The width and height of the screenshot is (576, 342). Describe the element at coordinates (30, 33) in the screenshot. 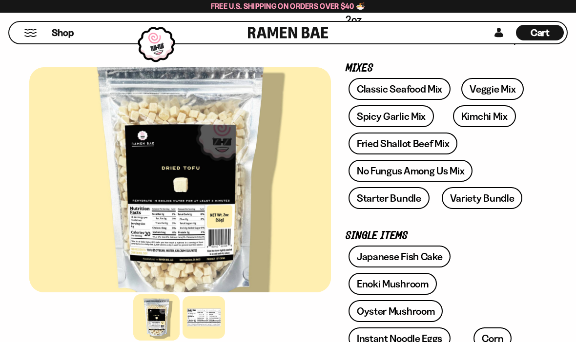

I see `button: Mobile Menu Trigger` at that location.